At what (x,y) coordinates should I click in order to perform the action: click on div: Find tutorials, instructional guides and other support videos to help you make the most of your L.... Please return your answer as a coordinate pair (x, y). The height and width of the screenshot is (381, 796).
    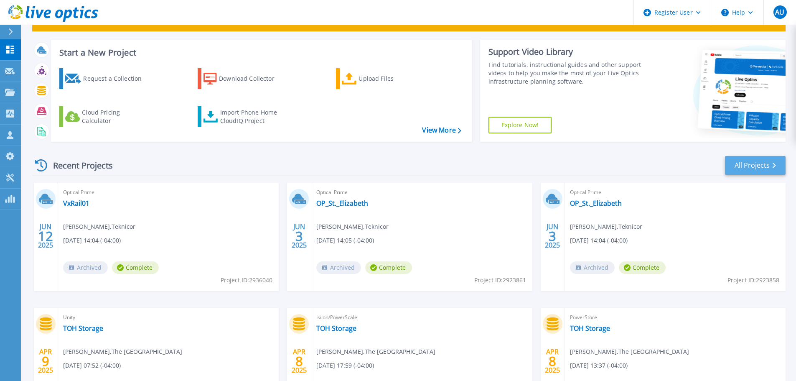
    Looking at the image, I should click on (566, 73).